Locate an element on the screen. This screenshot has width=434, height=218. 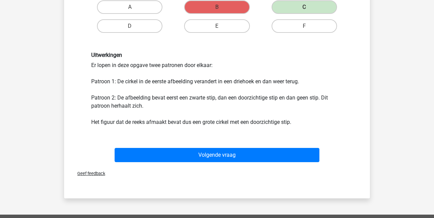
label: C is located at coordinates (304, 7).